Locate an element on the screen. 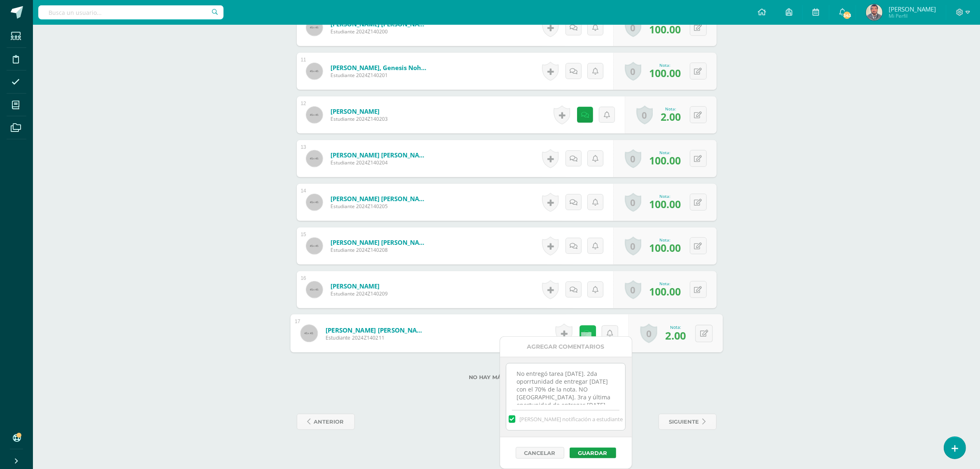  img: e99d45d6e0e55865ab0456bb17418cba.png is located at coordinates (874, 12).